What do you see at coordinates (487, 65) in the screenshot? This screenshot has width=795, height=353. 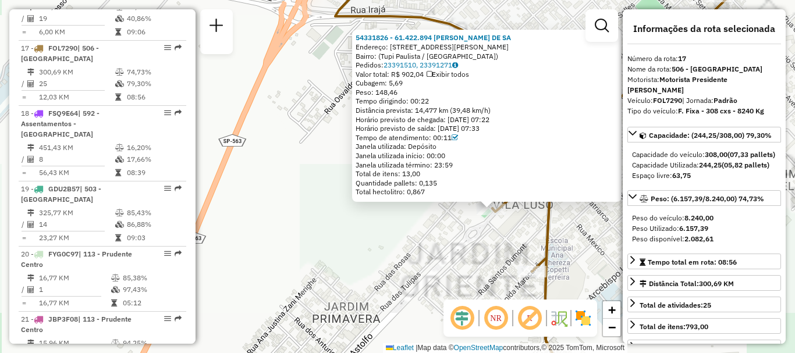 I see `div: Pedidos:` at bounding box center [487, 65].